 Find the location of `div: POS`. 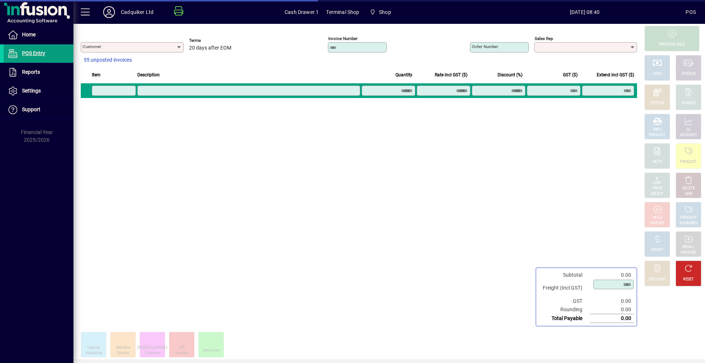

div: POS is located at coordinates (691, 12).